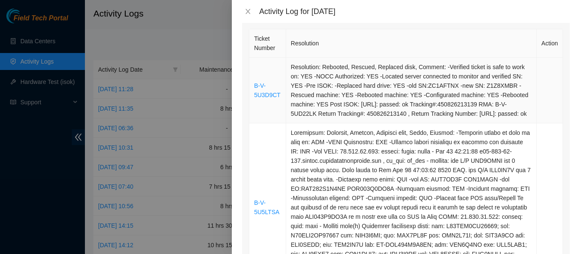  Describe the element at coordinates (411, 43) in the screenshot. I see `th: Resolution` at that location.